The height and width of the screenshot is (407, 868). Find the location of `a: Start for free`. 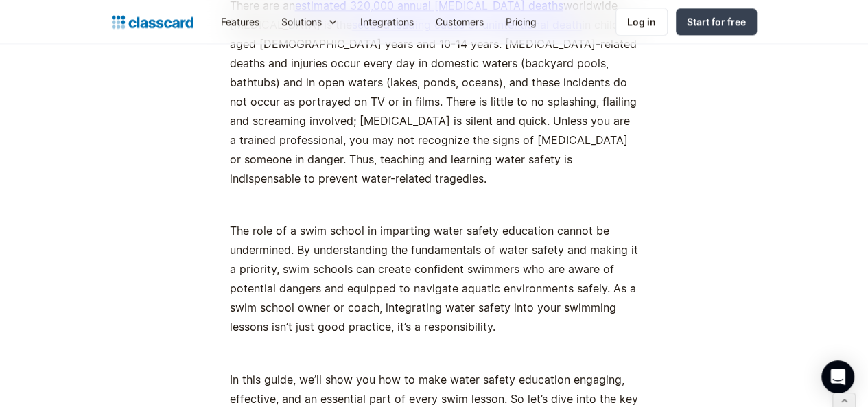

a: Start for free is located at coordinates (716, 21).